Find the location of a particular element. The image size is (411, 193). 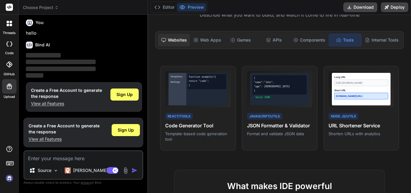

div: React/Tools is located at coordinates (179, 116).